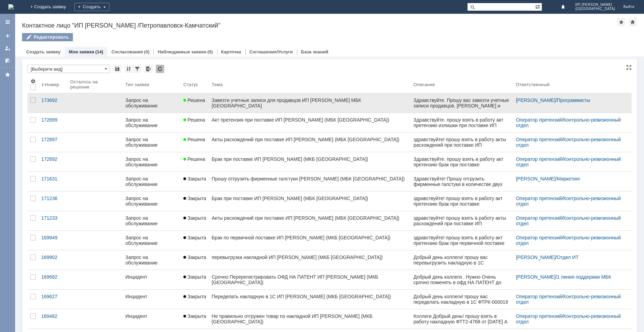 The width and height of the screenshot is (644, 332). I want to click on div: Тип заявки, so click(137, 84).